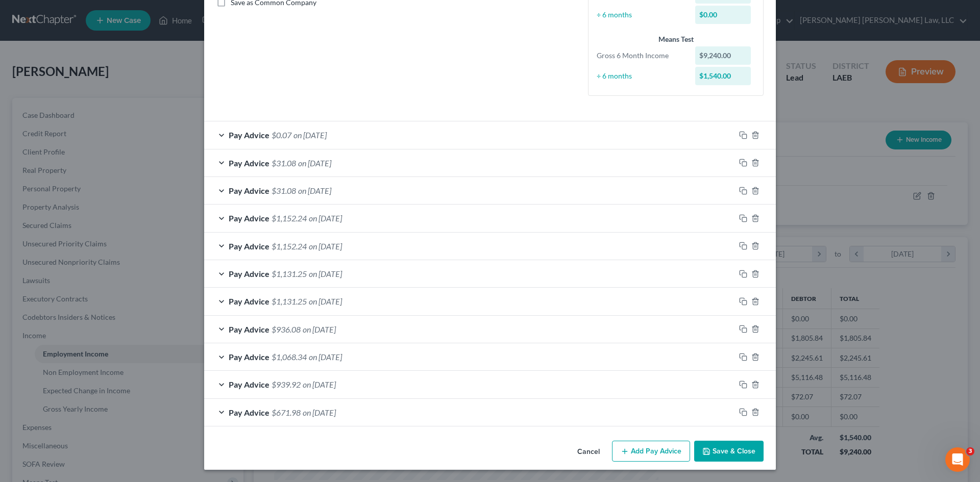  I want to click on button: Emoji picker, so click(20, 338).